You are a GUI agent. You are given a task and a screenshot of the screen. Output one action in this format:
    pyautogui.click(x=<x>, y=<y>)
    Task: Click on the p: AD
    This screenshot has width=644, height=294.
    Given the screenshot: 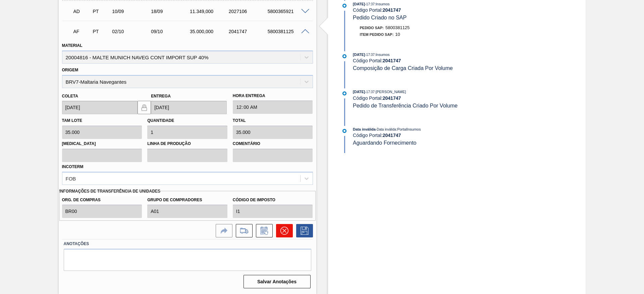 What is the action you would take?
    pyautogui.click(x=82, y=11)
    